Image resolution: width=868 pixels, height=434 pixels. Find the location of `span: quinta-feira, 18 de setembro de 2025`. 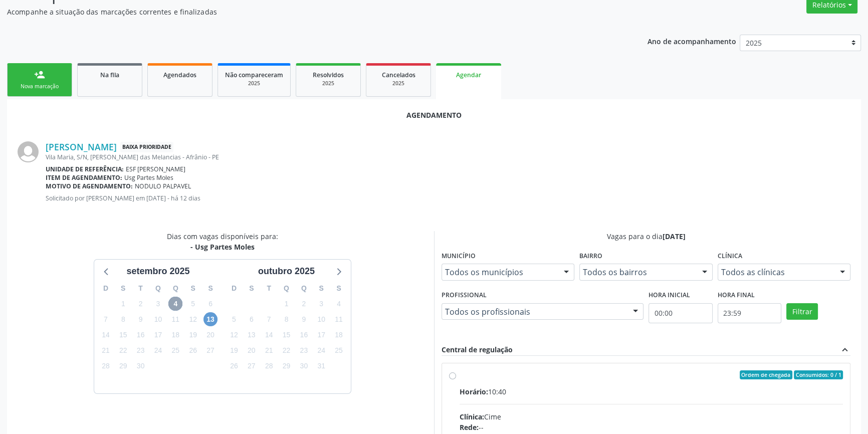

span: quinta-feira, 18 de setembro de 2025 is located at coordinates (176, 336).